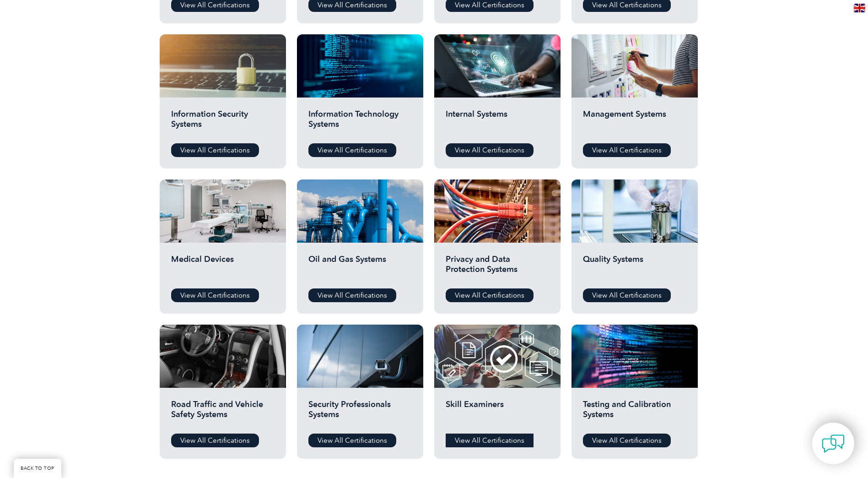  I want to click on h2: Internal Systems, so click(498, 123).